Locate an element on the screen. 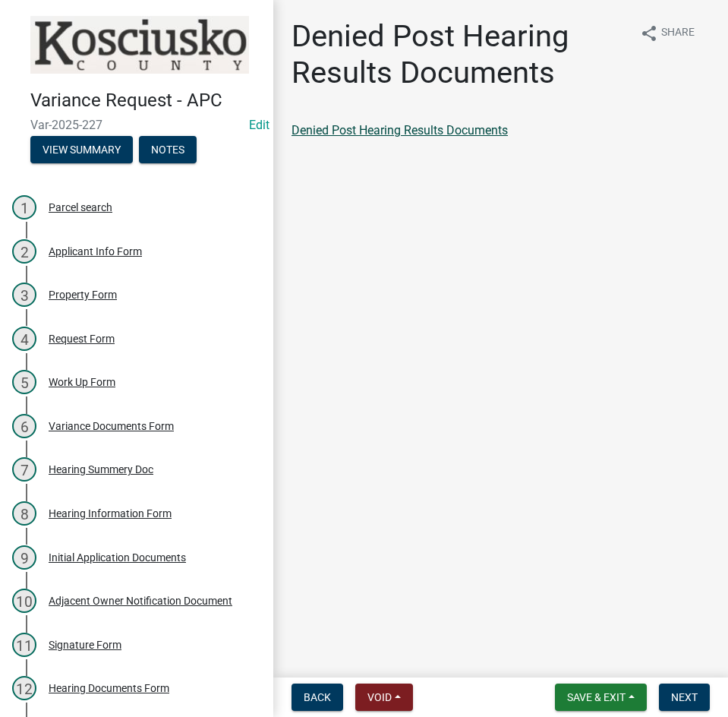 This screenshot has height=717, width=728. wm-modal-confirm: Summary is located at coordinates (81, 151).